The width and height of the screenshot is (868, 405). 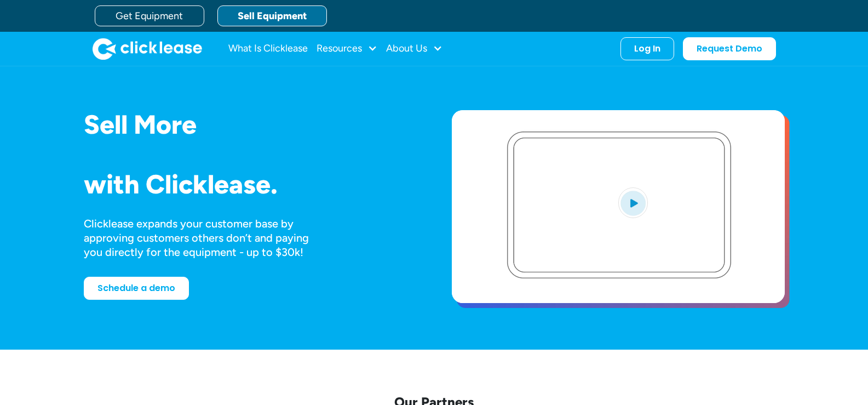 I want to click on a: What Is Clicklease, so click(x=268, y=49).